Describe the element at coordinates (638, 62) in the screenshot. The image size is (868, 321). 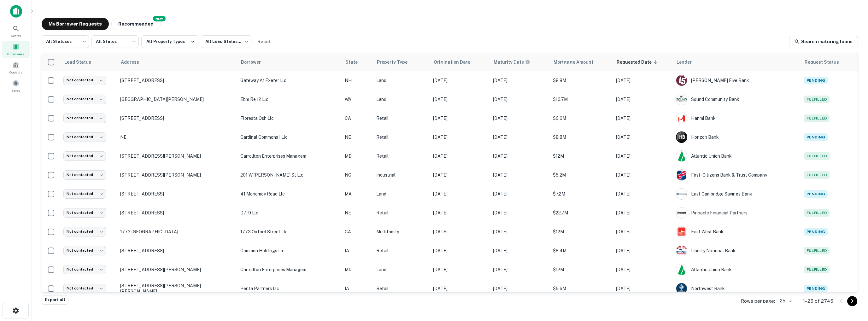
I see `span: Requested Date` at that location.